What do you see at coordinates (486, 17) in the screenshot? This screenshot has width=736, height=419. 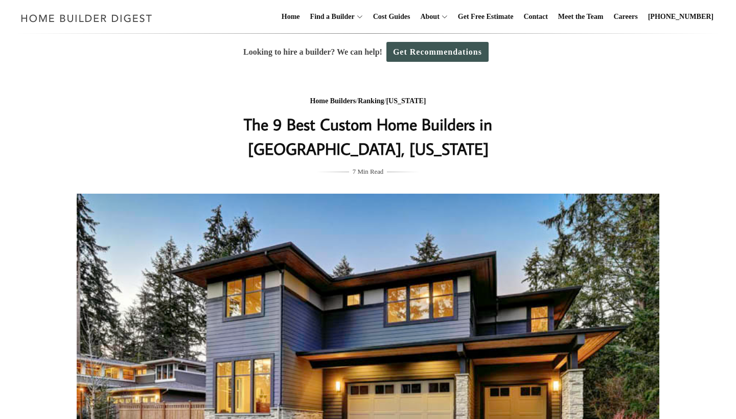 I see `a: Get Free Estimate` at bounding box center [486, 17].